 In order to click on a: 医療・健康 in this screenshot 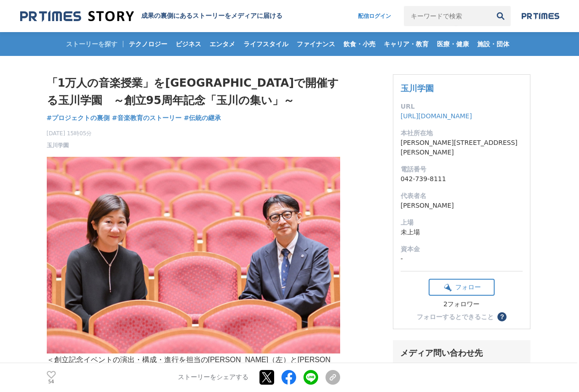, I will do `click(453, 44)`.